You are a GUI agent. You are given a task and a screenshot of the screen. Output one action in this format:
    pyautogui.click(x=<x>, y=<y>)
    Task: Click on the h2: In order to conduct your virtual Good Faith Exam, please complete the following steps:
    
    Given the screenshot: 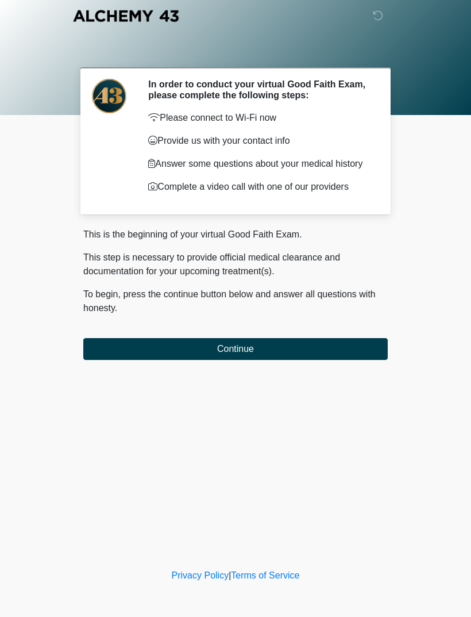 What is the action you would take?
    pyautogui.click(x=259, y=90)
    